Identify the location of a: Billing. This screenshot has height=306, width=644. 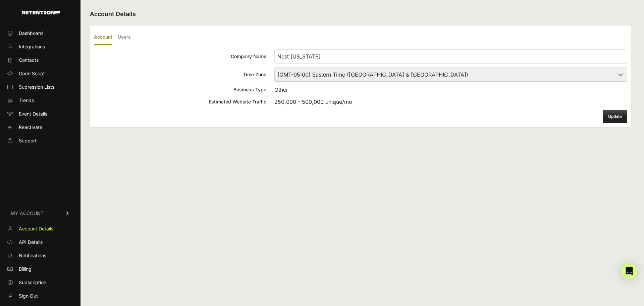
(40, 269).